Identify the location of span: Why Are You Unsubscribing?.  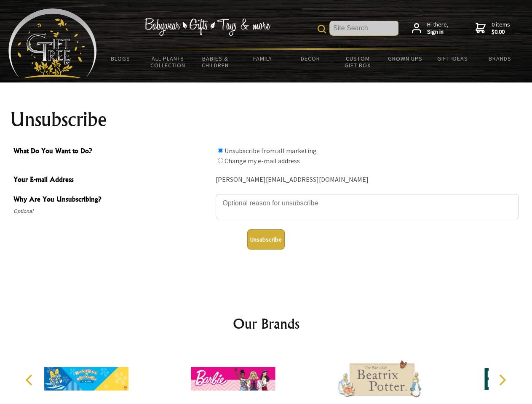
(113, 200).